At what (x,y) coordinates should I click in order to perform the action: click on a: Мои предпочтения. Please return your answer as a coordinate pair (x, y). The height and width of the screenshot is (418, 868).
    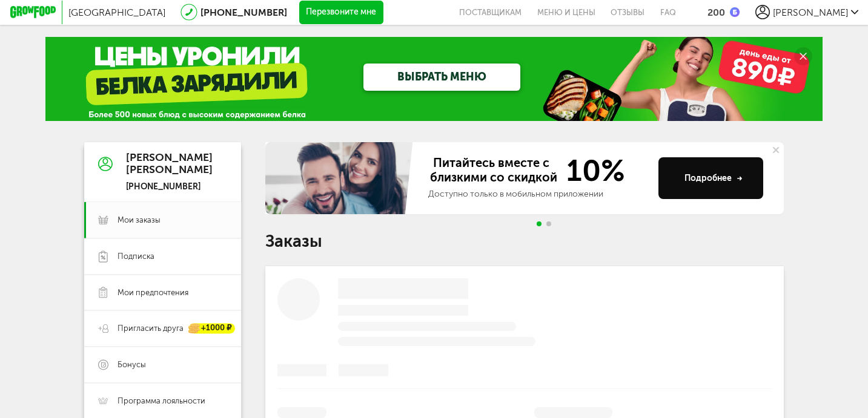
    Looking at the image, I should click on (163, 293).